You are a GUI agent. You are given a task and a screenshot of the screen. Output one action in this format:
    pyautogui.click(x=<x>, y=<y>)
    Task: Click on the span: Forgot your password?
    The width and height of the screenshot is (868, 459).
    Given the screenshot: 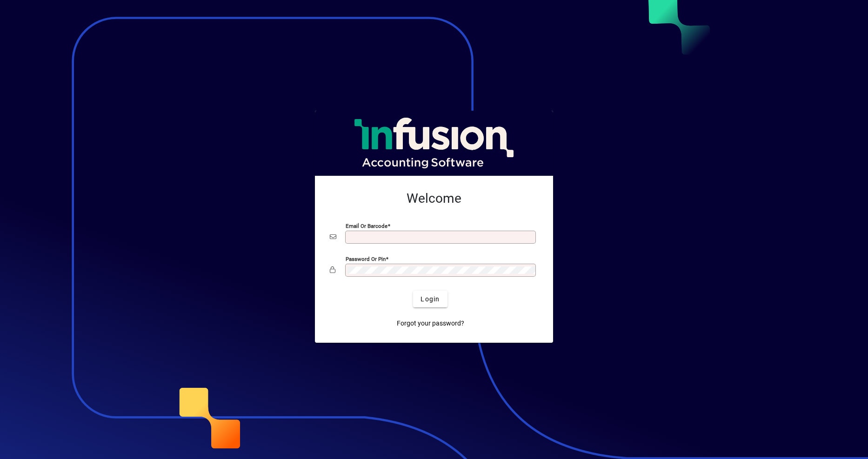 What is the action you would take?
    pyautogui.click(x=431, y=323)
    